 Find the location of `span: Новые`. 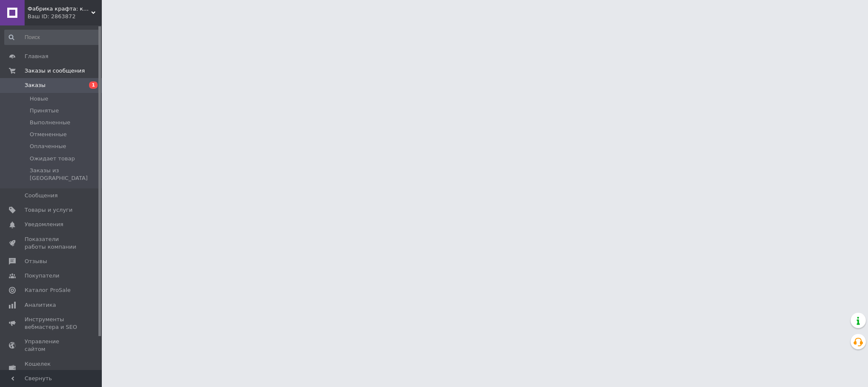

span: Новые is located at coordinates (39, 99).